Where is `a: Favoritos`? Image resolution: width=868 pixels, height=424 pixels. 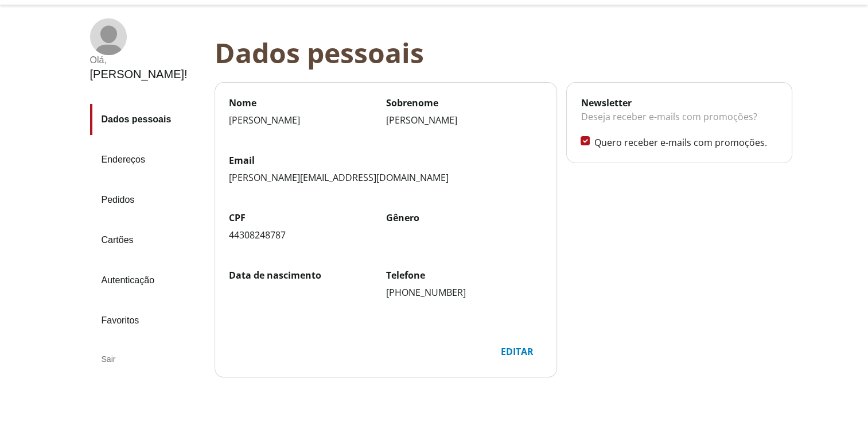
a: Favoritos is located at coordinates (148, 321).